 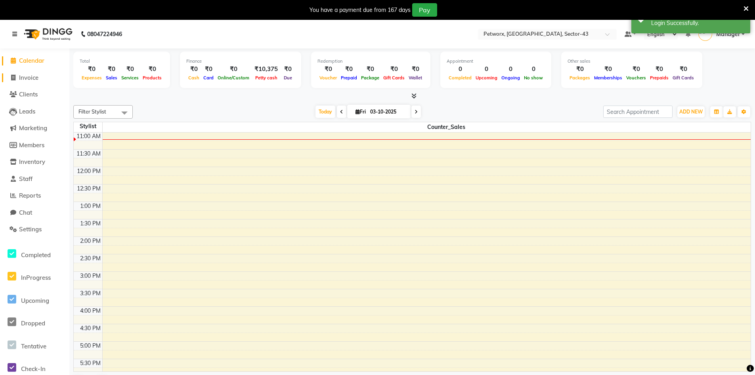 What do you see at coordinates (25, 212) in the screenshot?
I see `span: Chat` at bounding box center [25, 212].